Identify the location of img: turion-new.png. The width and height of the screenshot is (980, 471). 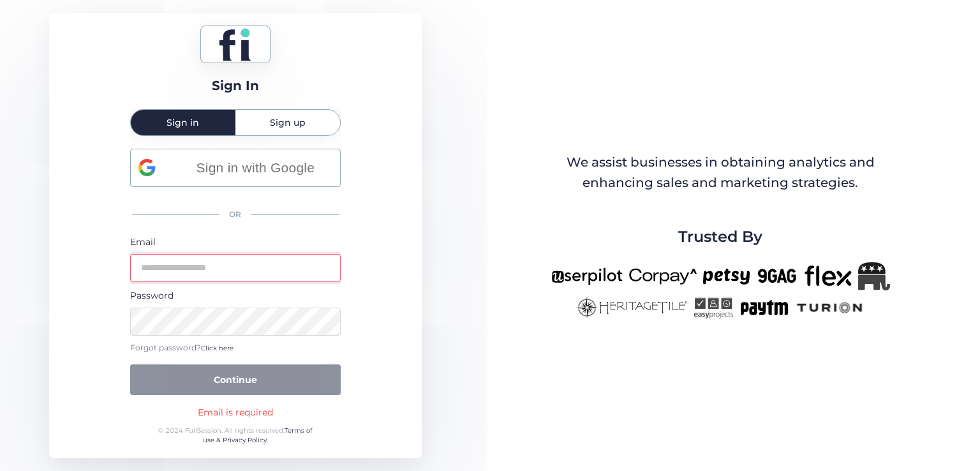
(830, 308).